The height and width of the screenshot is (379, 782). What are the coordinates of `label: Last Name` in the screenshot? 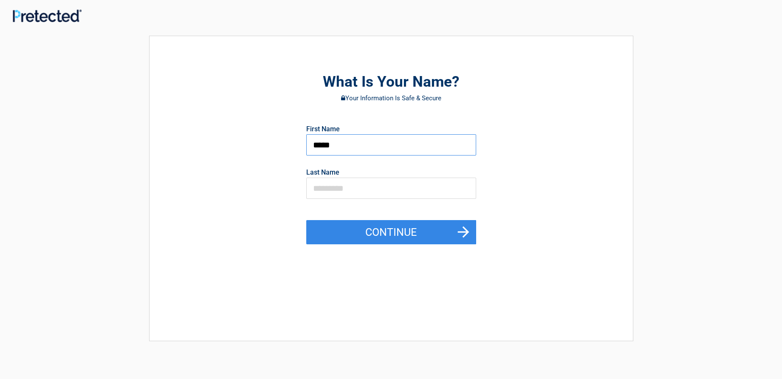 It's located at (323, 173).